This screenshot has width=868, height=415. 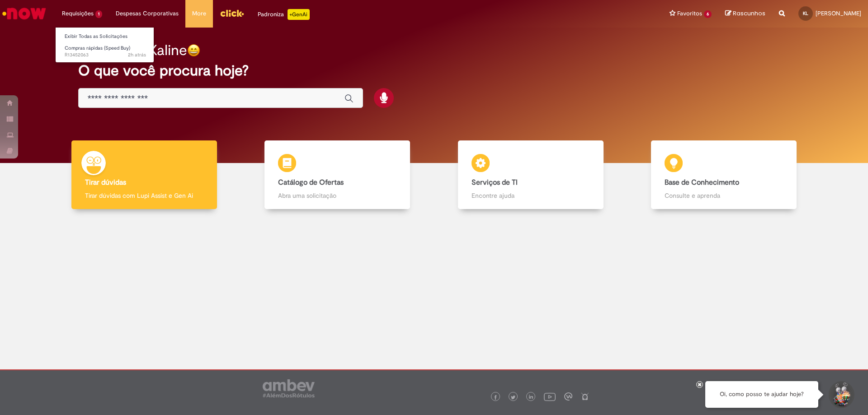 I want to click on div: Padroniza, so click(x=284, y=14).